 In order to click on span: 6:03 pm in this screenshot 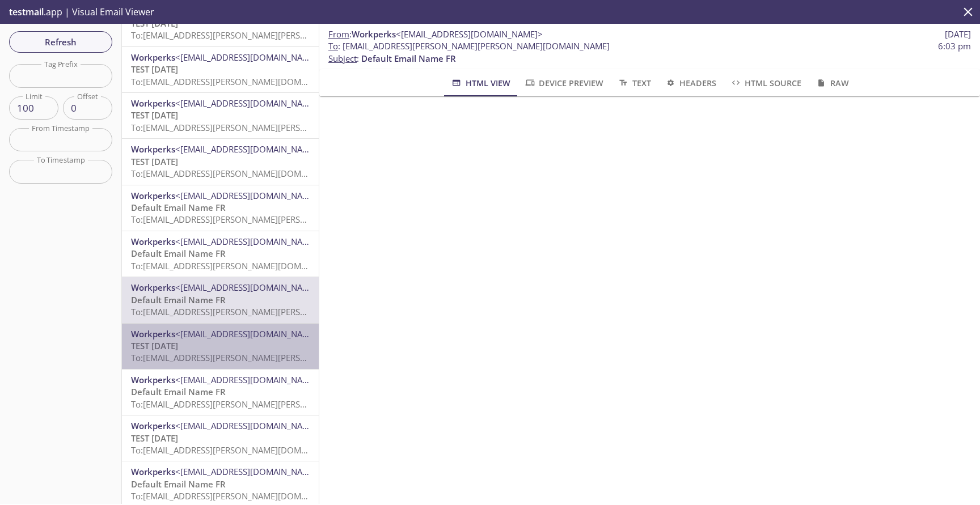, I will do `click(955, 46)`.